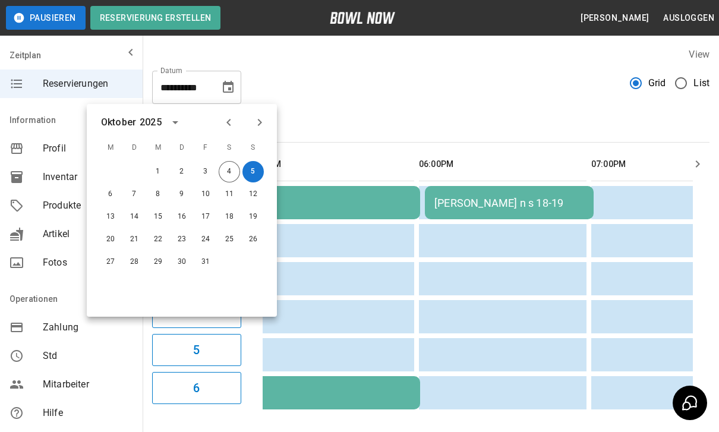  Describe the element at coordinates (182, 239) in the screenshot. I see `button: 23. Okt. 2025` at that location.